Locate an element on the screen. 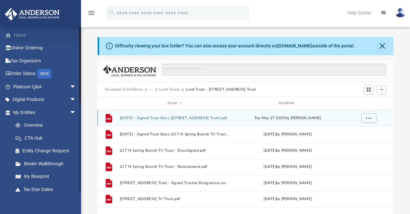 The image size is (410, 214). a: Digital Productsarrow_drop_down is located at coordinates (45, 100).